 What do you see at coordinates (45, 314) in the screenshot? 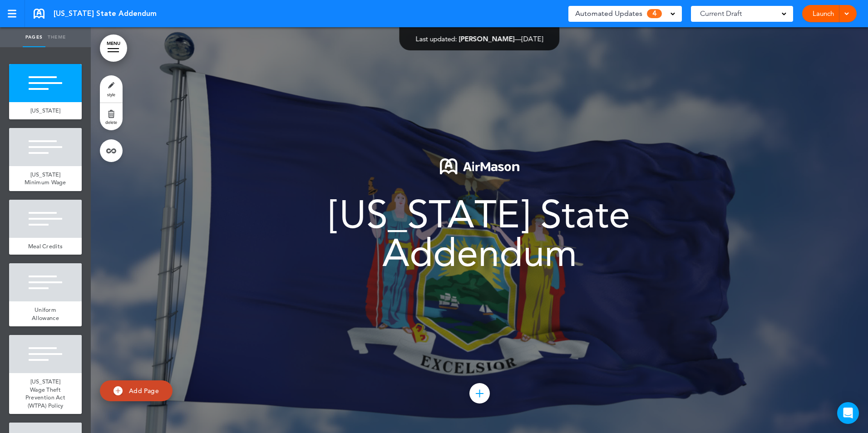
I see `span: Uniform Allowance` at bounding box center [45, 314].